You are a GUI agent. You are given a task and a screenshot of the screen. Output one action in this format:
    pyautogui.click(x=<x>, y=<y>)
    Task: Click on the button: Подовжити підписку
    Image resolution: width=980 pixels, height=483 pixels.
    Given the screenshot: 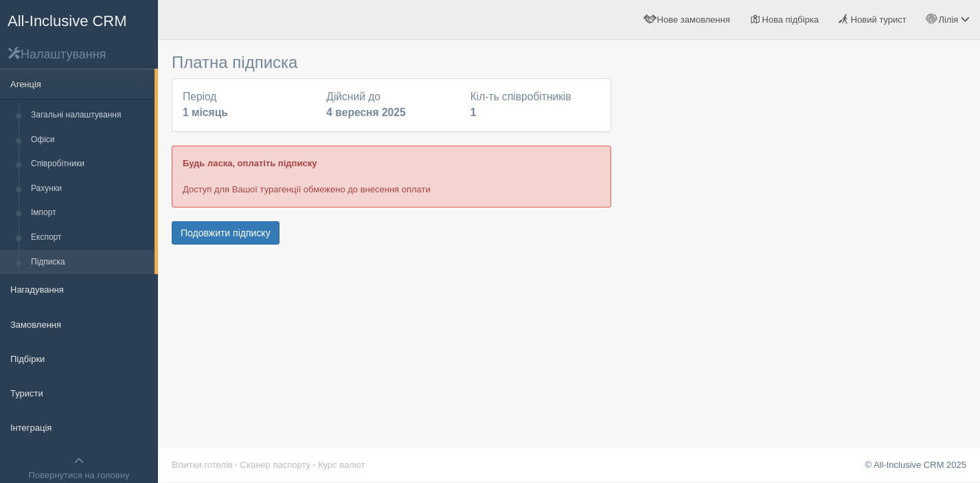 What is the action you would take?
    pyautogui.click(x=225, y=233)
    